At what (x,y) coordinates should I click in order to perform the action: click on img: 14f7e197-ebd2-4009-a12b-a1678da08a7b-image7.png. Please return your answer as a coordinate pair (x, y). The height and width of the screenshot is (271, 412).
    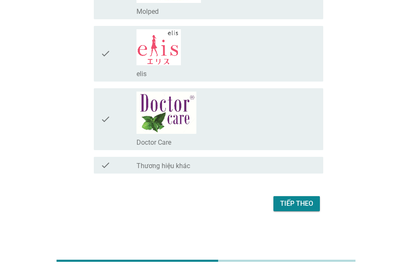
    Looking at the image, I should click on (159, 47).